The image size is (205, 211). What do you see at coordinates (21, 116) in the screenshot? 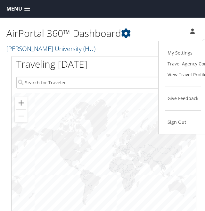
I see `button: Zoom out` at bounding box center [21, 116].